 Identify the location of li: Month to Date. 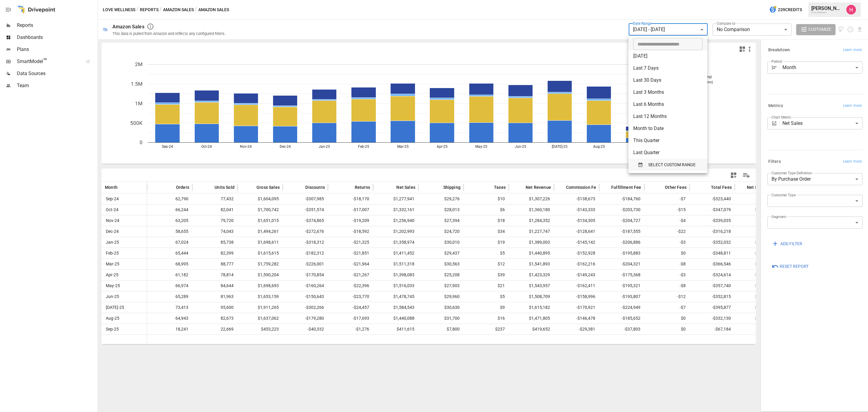
(668, 129).